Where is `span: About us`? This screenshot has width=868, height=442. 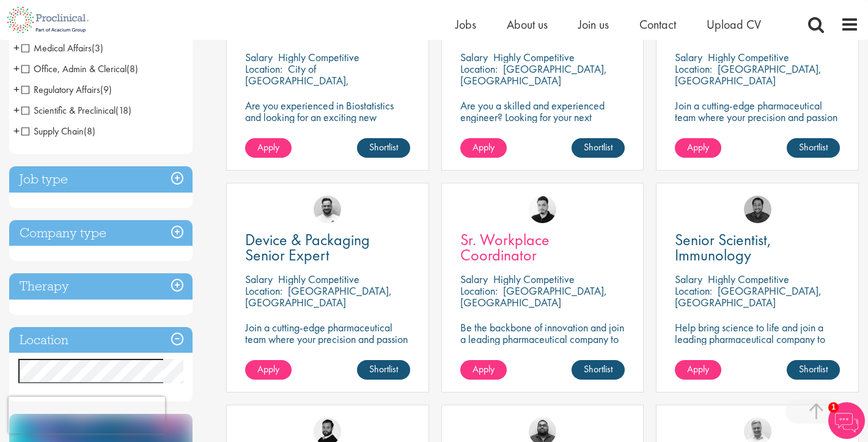
span: About us is located at coordinates (527, 25).